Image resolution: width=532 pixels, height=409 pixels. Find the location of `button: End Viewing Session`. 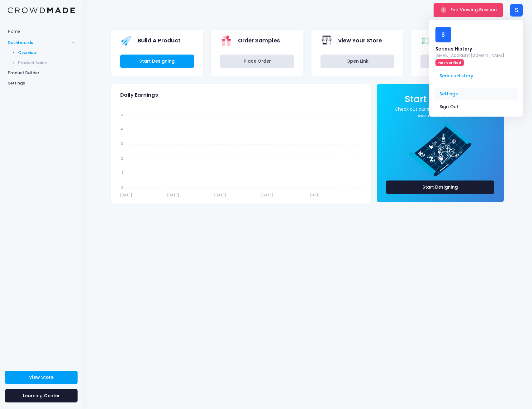

button: End Viewing Session is located at coordinates (468, 10).